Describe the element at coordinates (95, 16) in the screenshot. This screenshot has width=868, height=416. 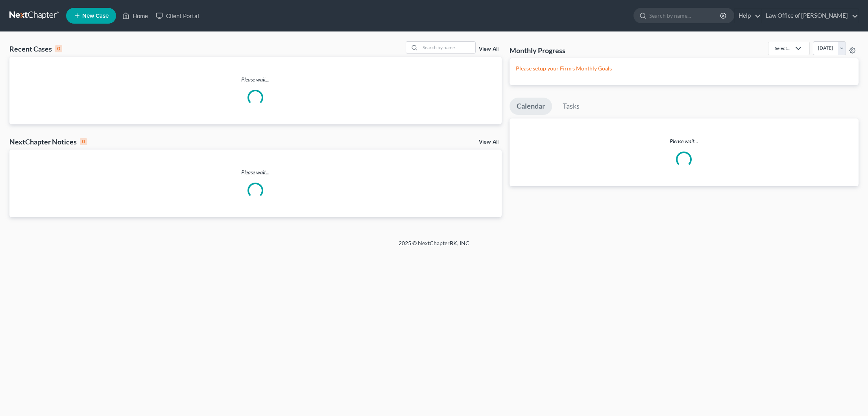
I see `span: New Case` at that location.